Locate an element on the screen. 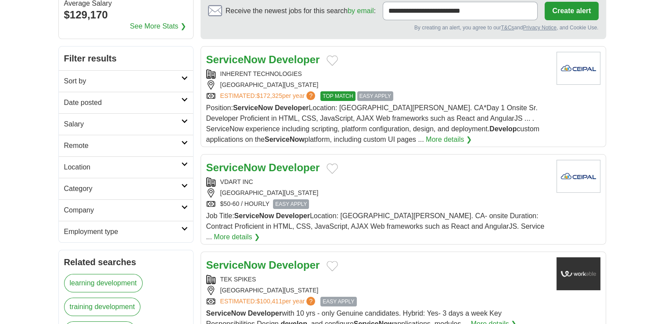 This screenshot has width=664, height=324. a: See More Stats ❯ is located at coordinates (158, 26).